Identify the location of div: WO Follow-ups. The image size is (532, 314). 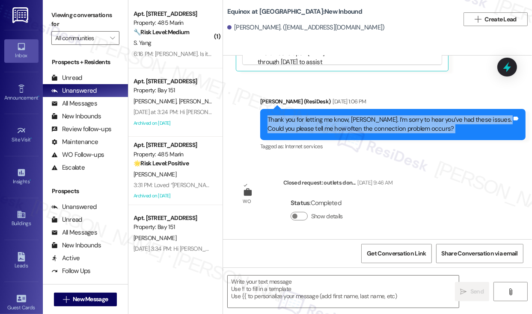
(77, 155).